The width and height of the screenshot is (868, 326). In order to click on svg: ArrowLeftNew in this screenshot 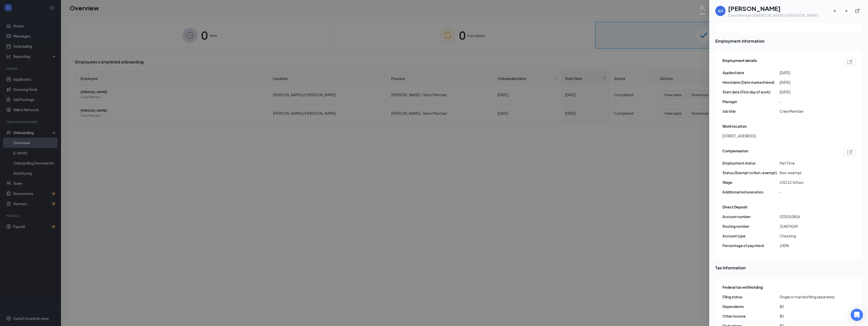, I will do `click(835, 11)`.